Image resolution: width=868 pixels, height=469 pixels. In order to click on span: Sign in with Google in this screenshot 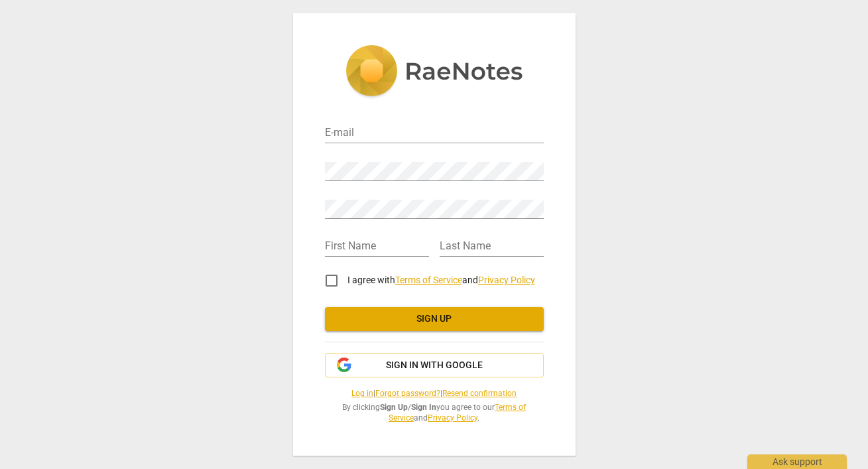, I will do `click(435, 366)`.